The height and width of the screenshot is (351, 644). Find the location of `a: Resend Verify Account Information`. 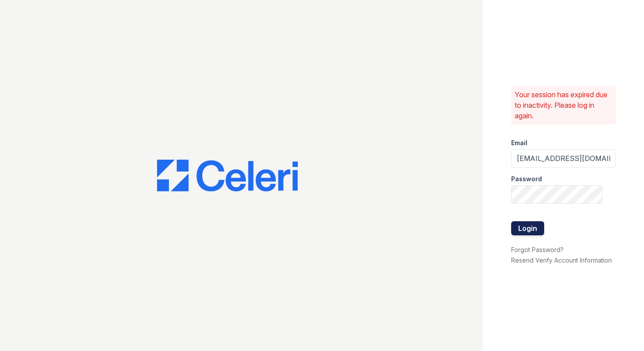

a: Resend Verify Account Information is located at coordinates (562, 260).